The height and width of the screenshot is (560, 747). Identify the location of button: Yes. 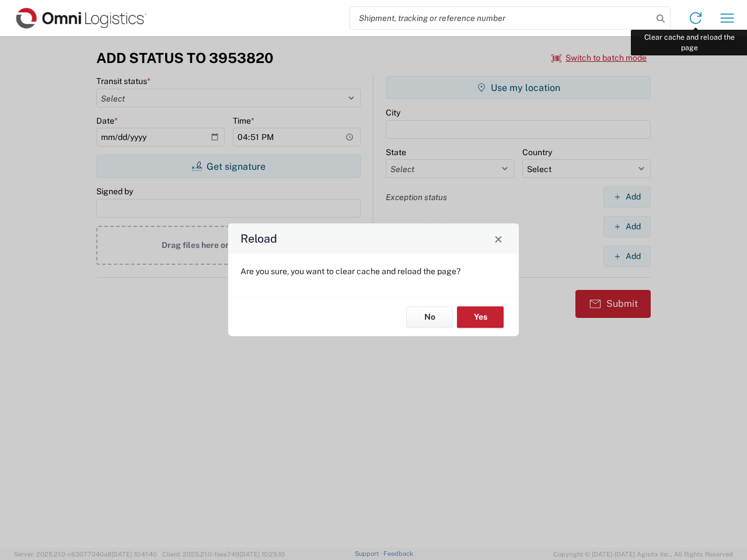
(480, 317).